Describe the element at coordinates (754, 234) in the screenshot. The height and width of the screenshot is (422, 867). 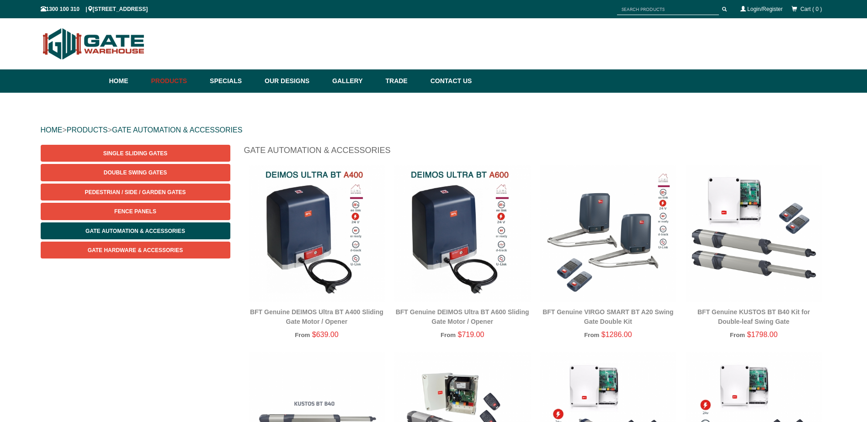
I see `img: BFT Genuine KUSTOS BT B40 Kit for Double-leaf Swing Gate - Gate Warehouse` at that location.